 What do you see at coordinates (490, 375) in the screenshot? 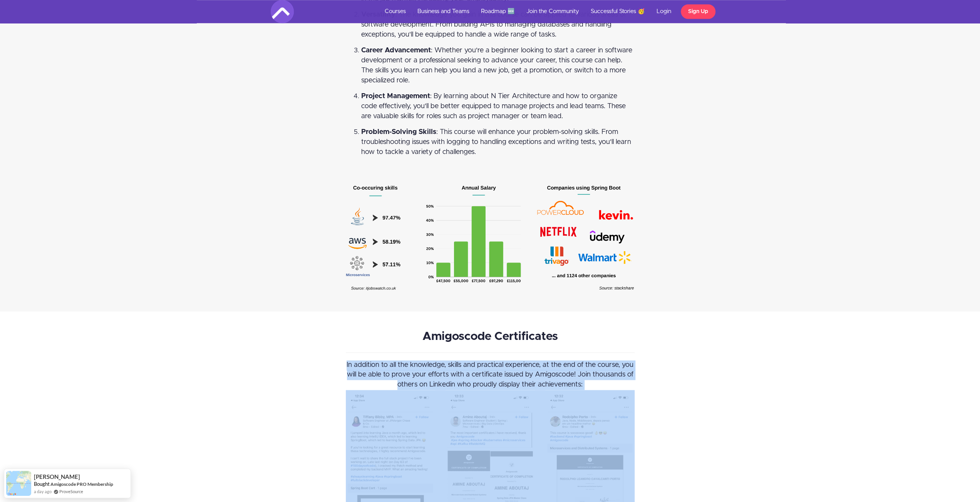
I see `span: In addition to all the knowledge, skills and practical experience, at the end of the course, you ...` at bounding box center [490, 375].